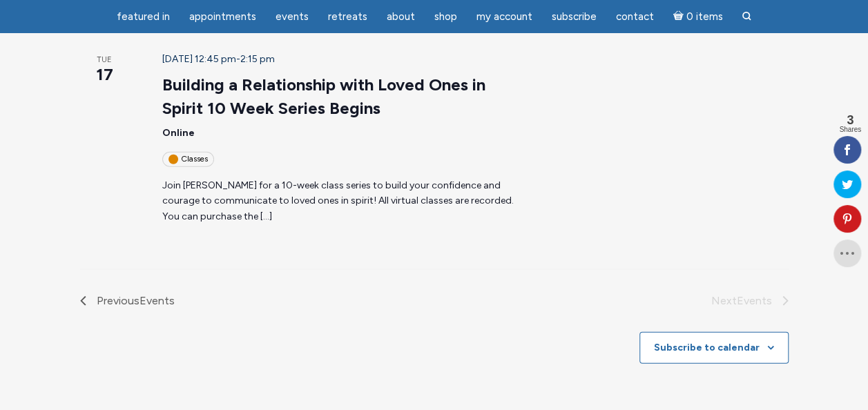  What do you see at coordinates (222, 17) in the screenshot?
I see `a: Appointments` at bounding box center [222, 17].